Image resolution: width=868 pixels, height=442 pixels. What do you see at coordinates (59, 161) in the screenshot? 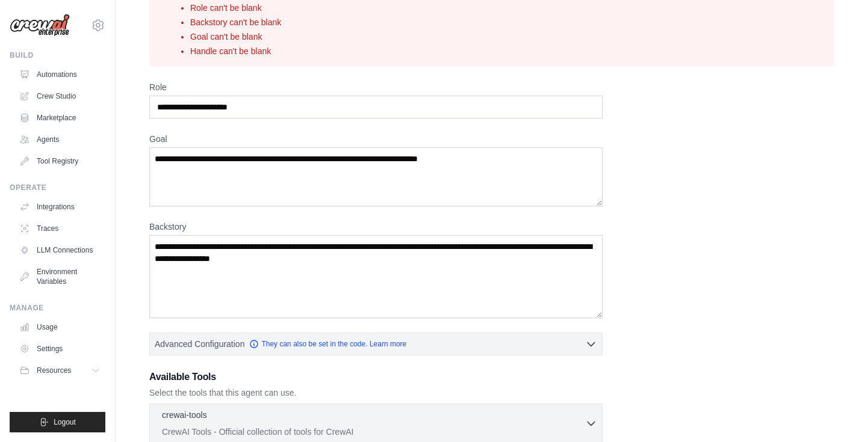
I see `a: Tool Registry` at bounding box center [59, 161].